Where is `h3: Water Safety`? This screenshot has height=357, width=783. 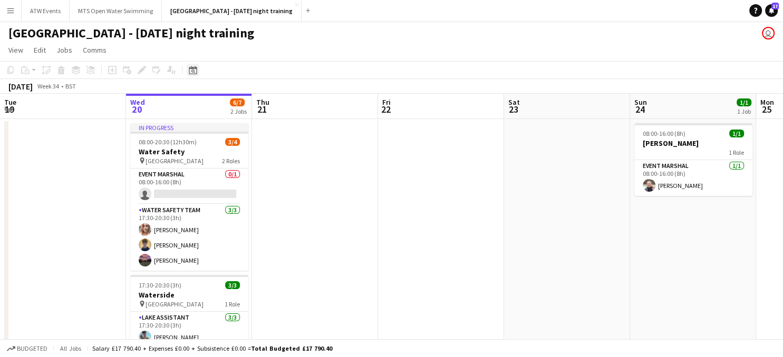 h3: Water Safety is located at coordinates (189, 152).